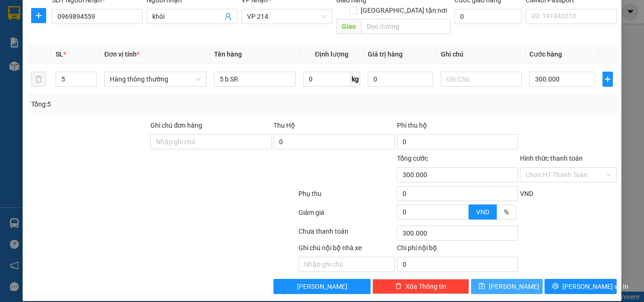 The width and height of the screenshot is (644, 302). Describe the element at coordinates (398, 286) in the screenshot. I see `span: delete` at that location.